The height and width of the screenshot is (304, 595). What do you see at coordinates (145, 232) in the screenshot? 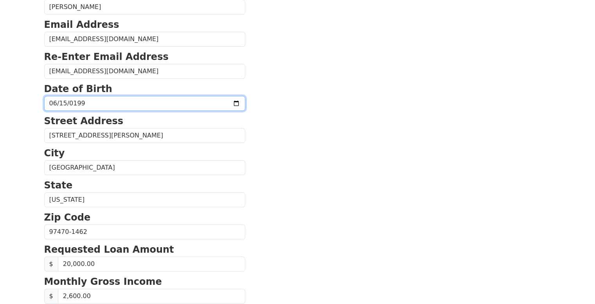
I see `input: Zip Code` at bounding box center [145, 232].